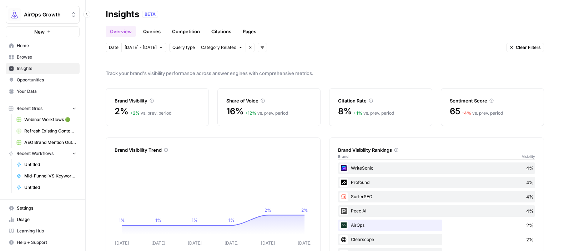 This screenshot has height=251, width=564. Describe the element at coordinates (525, 47) in the screenshot. I see `button: Clear Filters` at that location.